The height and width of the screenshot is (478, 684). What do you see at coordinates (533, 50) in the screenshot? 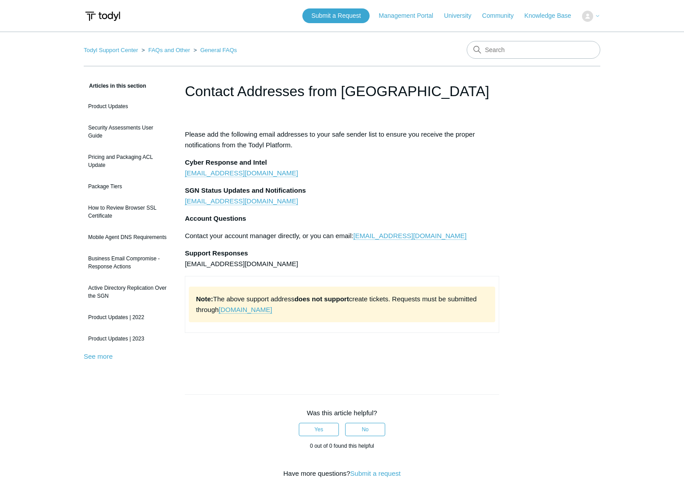
I see `input: Search` at bounding box center [533, 50].